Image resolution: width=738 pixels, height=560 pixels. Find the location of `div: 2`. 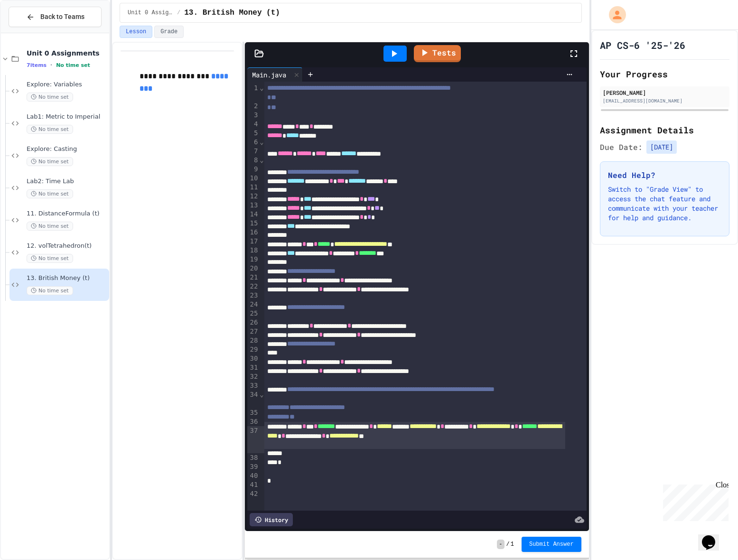

div: 2 is located at coordinates (253, 106).